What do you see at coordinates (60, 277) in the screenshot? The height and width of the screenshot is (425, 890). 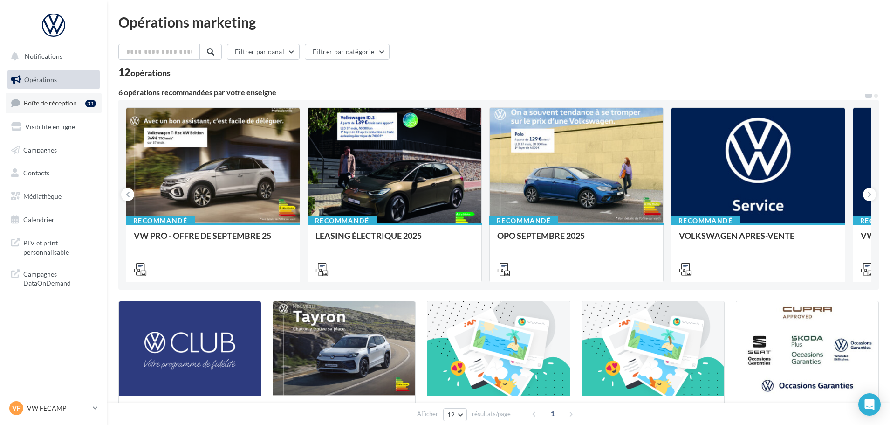 I see `span: Campagnes DataOnDemand` at bounding box center [60, 277].